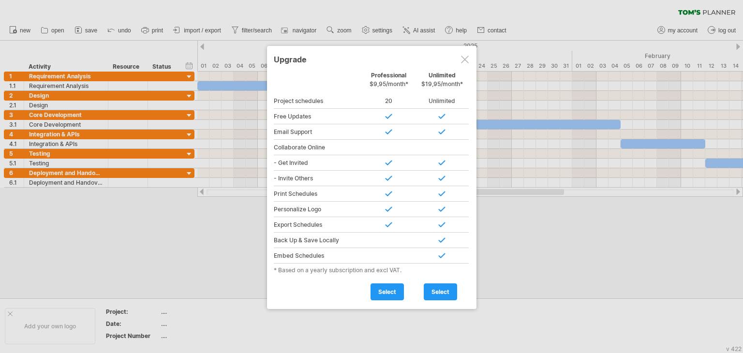 The height and width of the screenshot is (353, 743). I want to click on span: $19,95/month*, so click(442, 84).